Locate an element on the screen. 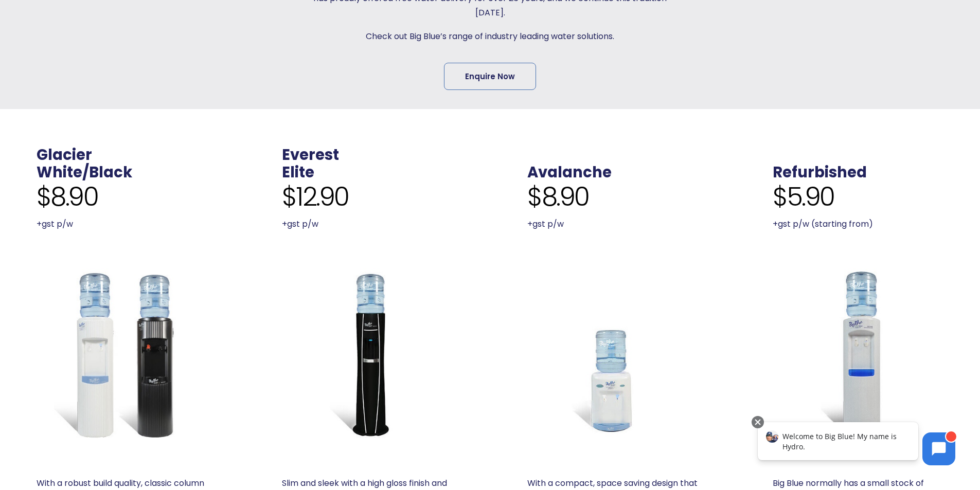 This screenshot has height=490, width=980. span: Welcome to Big Blue! My name is Hydro. is located at coordinates (93, 27).